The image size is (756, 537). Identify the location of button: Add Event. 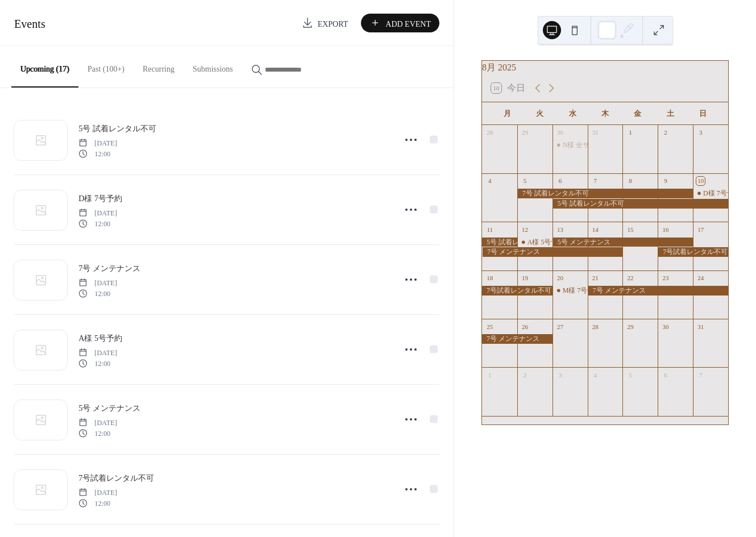
(400, 23).